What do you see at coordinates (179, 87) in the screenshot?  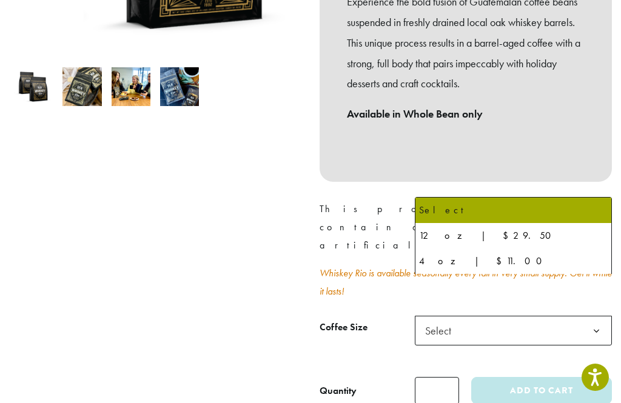 I see `img: Whiskey Rio - Image 4` at bounding box center [179, 87].